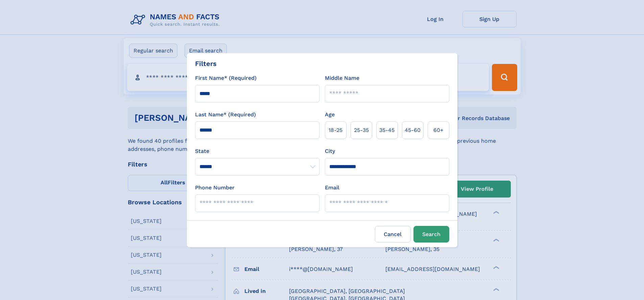  What do you see at coordinates (335, 130) in the screenshot?
I see `span: 18‑25` at bounding box center [335, 130].